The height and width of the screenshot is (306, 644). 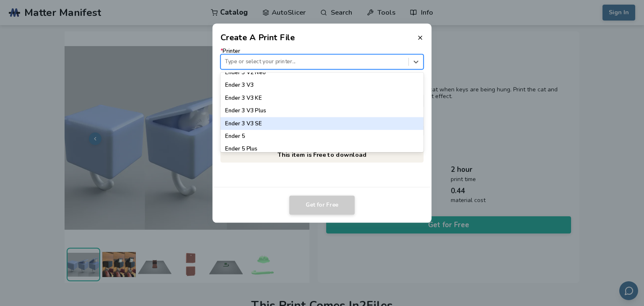 I want to click on p: This item is Free to download, so click(x=322, y=155).